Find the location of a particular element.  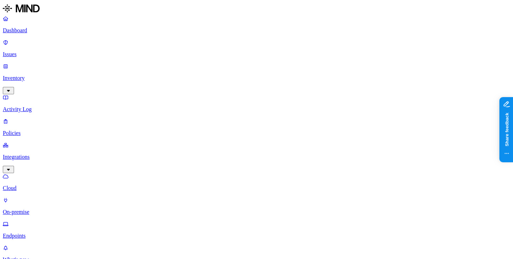

p: Inventory is located at coordinates (257, 78).